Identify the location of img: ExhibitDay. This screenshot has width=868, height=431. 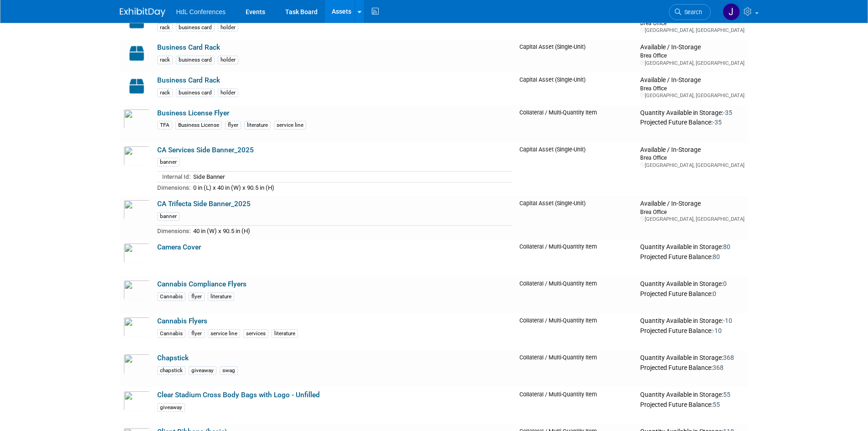
(143, 12).